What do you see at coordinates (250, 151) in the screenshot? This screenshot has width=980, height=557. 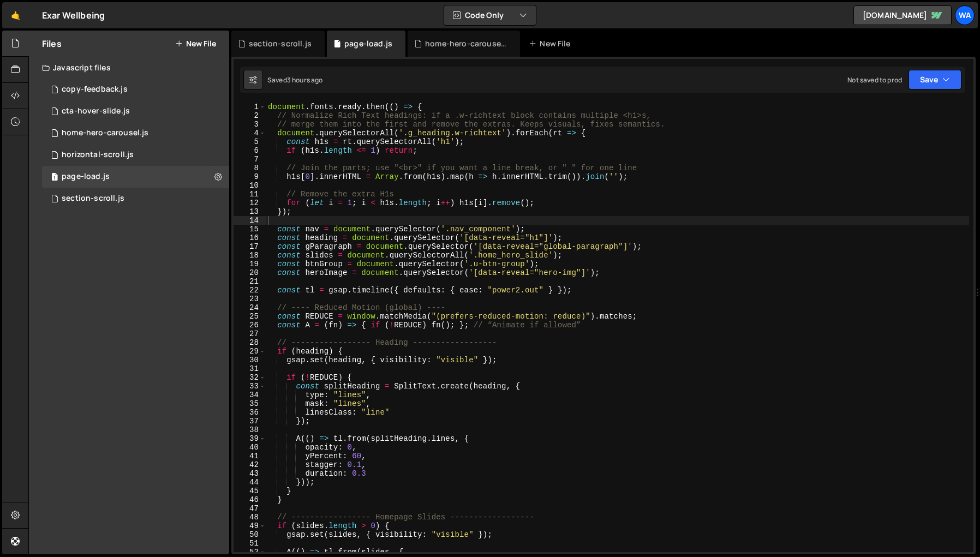 I see `div: 6` at bounding box center [250, 151].